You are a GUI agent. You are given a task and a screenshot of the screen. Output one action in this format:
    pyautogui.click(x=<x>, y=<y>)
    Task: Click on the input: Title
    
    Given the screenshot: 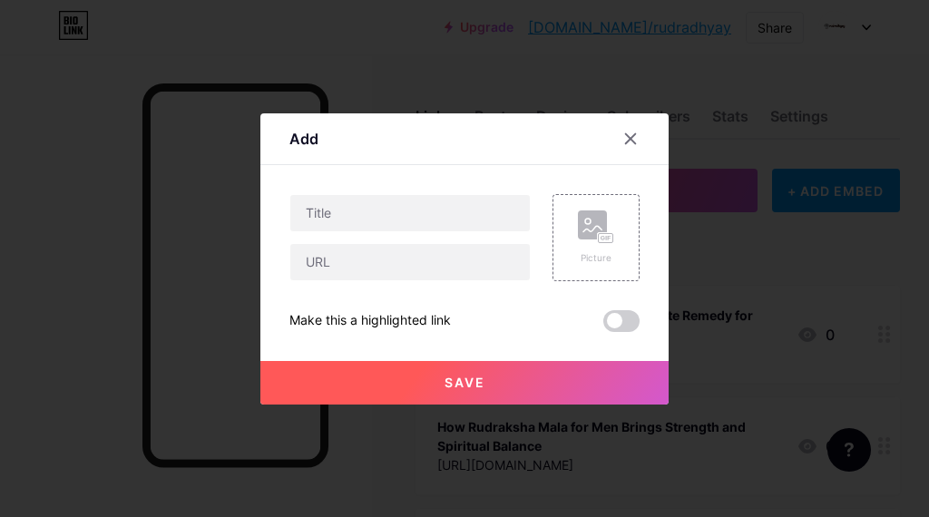 What is the action you would take?
    pyautogui.click(x=410, y=213)
    